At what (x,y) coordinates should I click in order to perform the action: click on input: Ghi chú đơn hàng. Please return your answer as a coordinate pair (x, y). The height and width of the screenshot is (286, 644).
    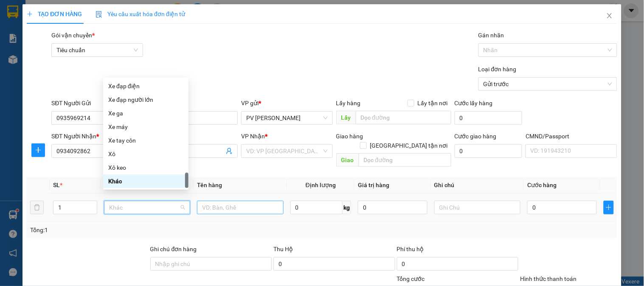
    Looking at the image, I should click on (211, 264).